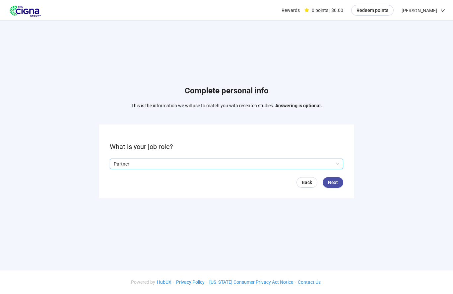 The image size is (453, 294). I want to click on span: Back, so click(306, 183).